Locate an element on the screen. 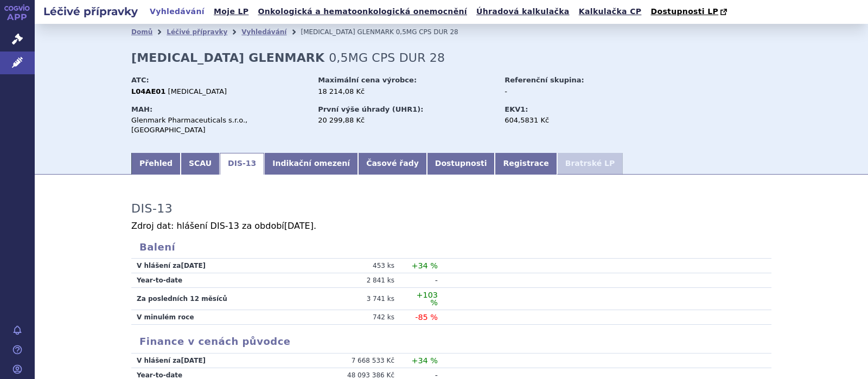 Image resolution: width=868 pixels, height=379 pixels. strong: První výše úhrady (UHR1): is located at coordinates (371, 109).